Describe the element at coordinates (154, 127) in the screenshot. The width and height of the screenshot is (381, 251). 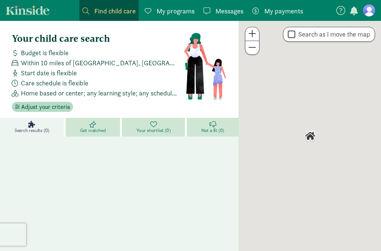
I see `a: Your shortlist (0)` at that location.